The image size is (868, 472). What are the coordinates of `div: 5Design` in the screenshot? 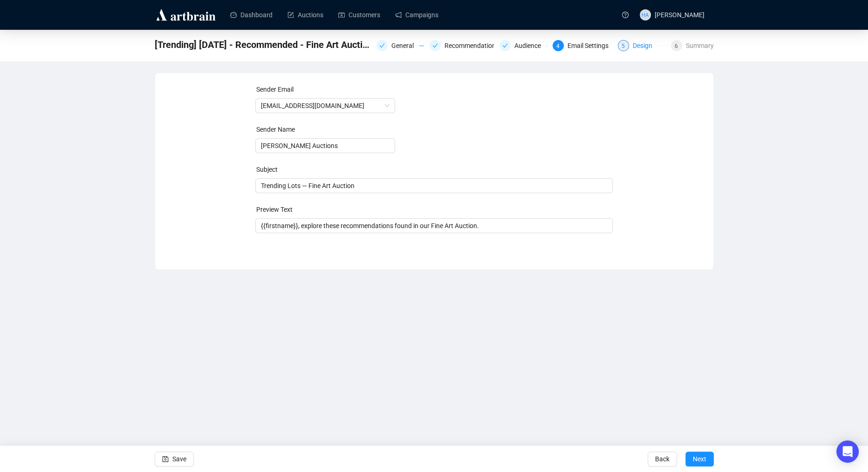 It's located at (642, 45).